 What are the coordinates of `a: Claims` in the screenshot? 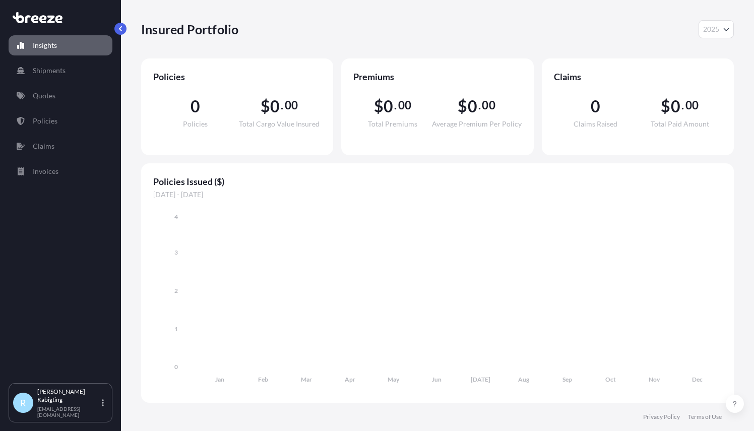 It's located at (60, 146).